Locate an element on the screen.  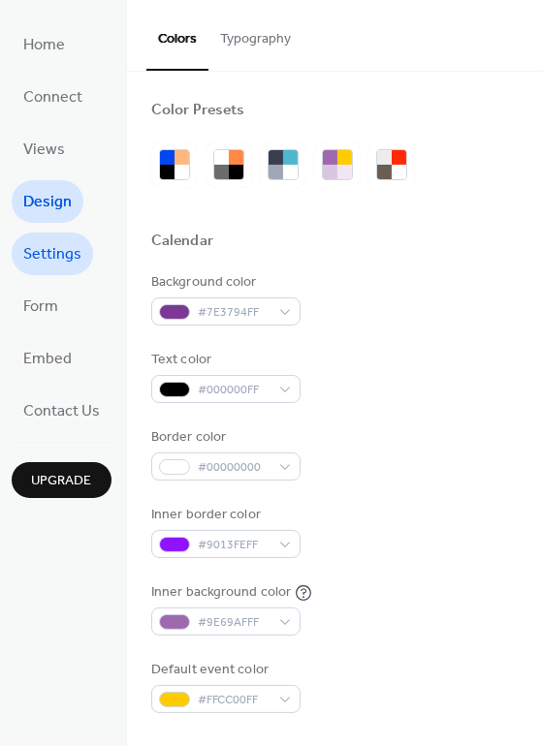
a: Settings is located at coordinates (52, 254).